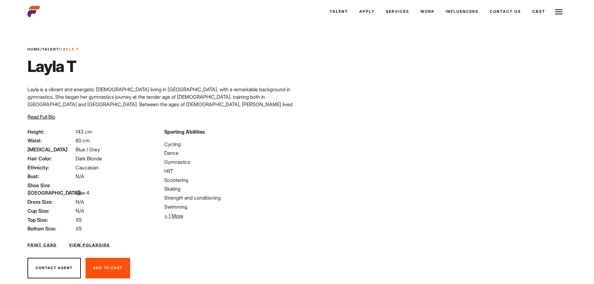 The width and height of the screenshot is (594, 284). Describe the element at coordinates (229, 153) in the screenshot. I see `li: Dance` at that location.